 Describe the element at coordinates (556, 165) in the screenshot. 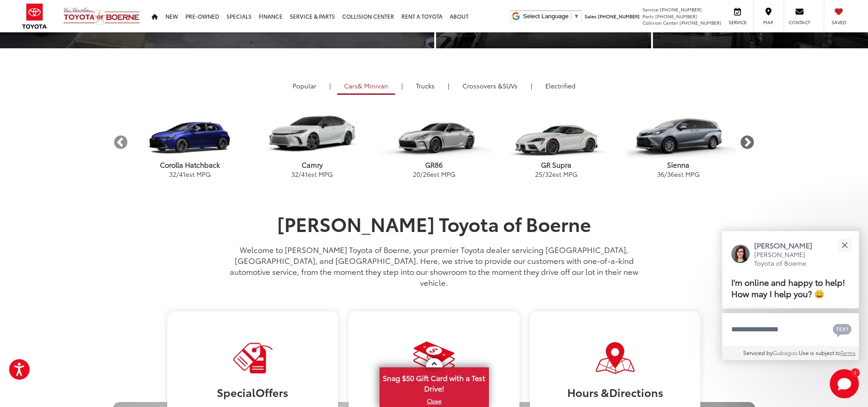

I see `p: GR Supra` at that location.